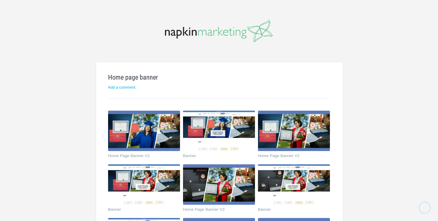 The width and height of the screenshot is (438, 221). What do you see at coordinates (294, 184) in the screenshot?
I see `img: napkinmarketing_y90vir_thumb.jpg` at bounding box center [294, 184].